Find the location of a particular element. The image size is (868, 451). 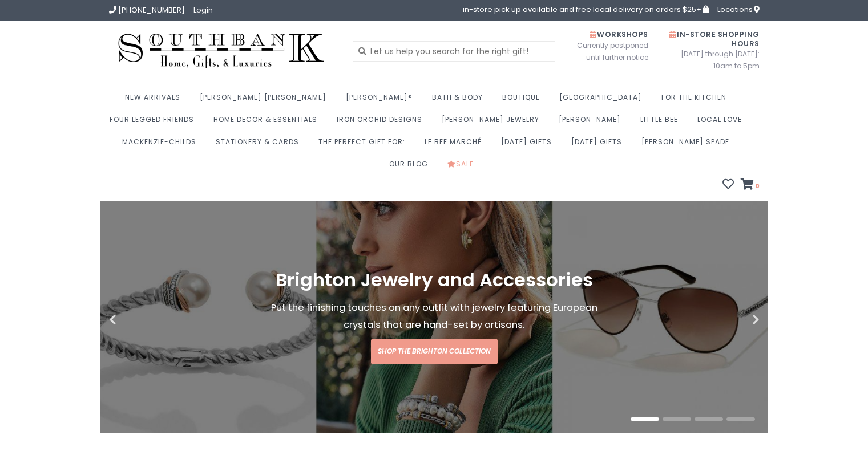

a: Little Bee is located at coordinates (662, 123).